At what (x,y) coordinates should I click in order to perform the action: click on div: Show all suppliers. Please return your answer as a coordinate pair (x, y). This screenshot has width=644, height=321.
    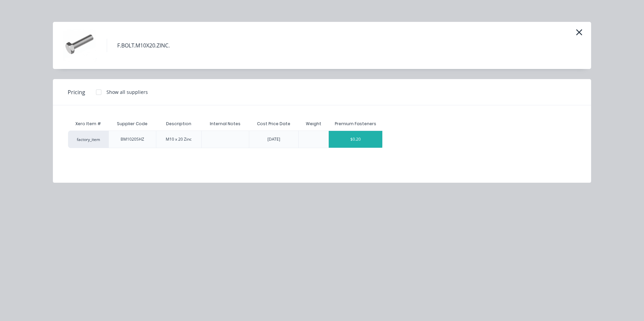
    Looking at the image, I should click on (127, 92).